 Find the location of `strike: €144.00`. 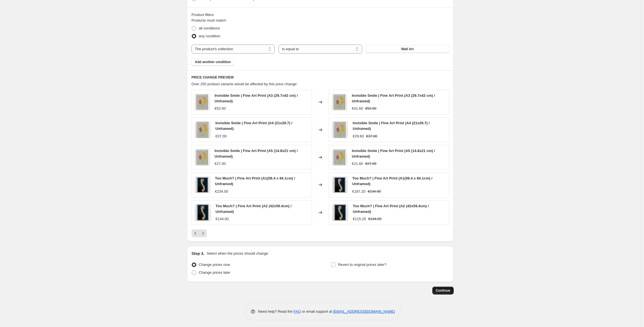

strike: €144.00 is located at coordinates (375, 219).